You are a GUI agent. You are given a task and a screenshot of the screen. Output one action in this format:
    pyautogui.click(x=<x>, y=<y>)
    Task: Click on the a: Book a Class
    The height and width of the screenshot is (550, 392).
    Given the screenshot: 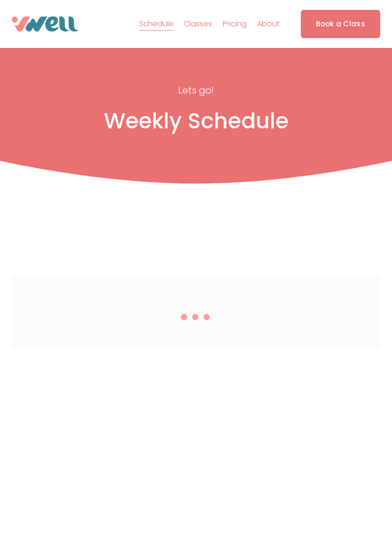 What is the action you would take?
    pyautogui.click(x=340, y=24)
    